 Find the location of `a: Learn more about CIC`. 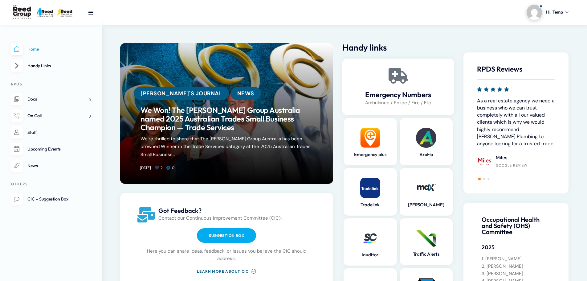

a: Learn more about CIC is located at coordinates (227, 271).